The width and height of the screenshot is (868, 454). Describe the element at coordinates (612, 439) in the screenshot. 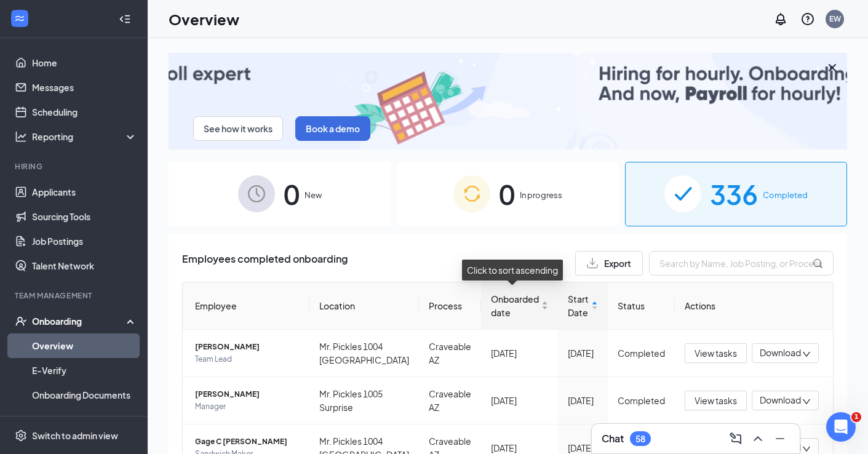

I see `h3: Chat` at that location.